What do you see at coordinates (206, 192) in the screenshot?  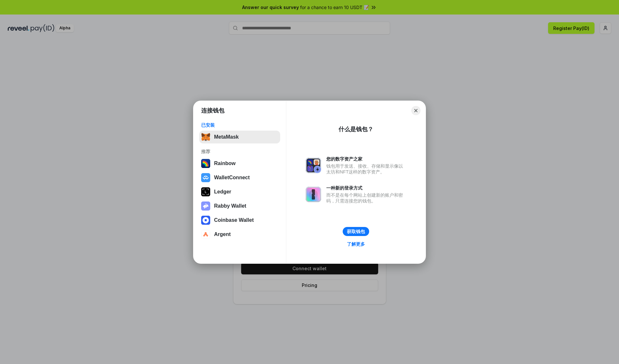 I see `img: svg+xml,%3Csvg%20xmlns%3D%22http%3A%2F%2Fwww.w3.org%2F2000%2Fsvg%22%20width%3D%2228%22%20height%3...` at bounding box center [206, 192].